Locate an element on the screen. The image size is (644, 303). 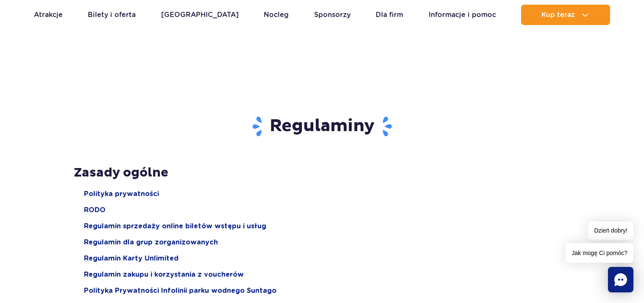
button: Kup teraz is located at coordinates (566, 15).